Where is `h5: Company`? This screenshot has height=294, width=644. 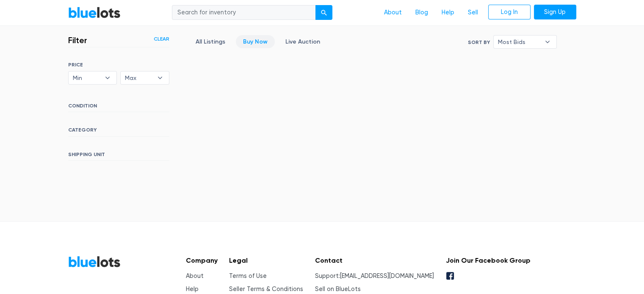 h5: Company is located at coordinates (201, 260).